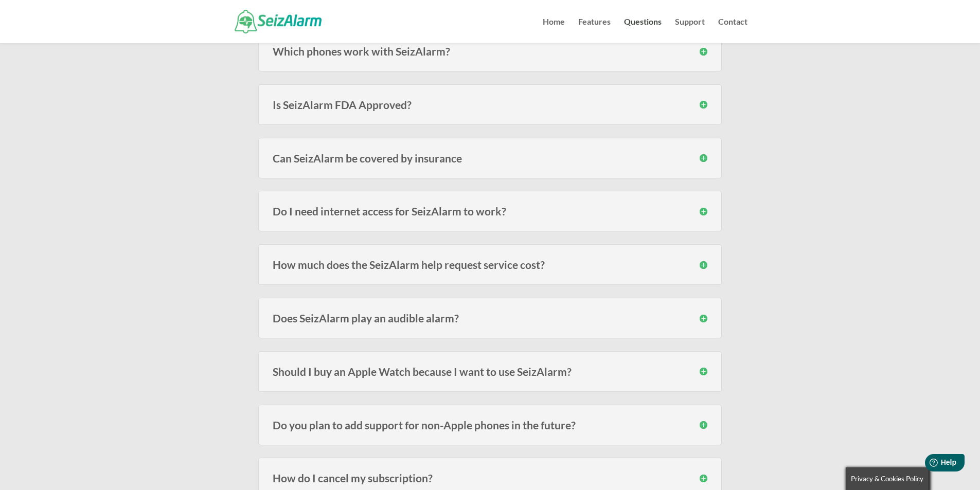 The image size is (980, 490). I want to click on a: Contact, so click(732, 30).